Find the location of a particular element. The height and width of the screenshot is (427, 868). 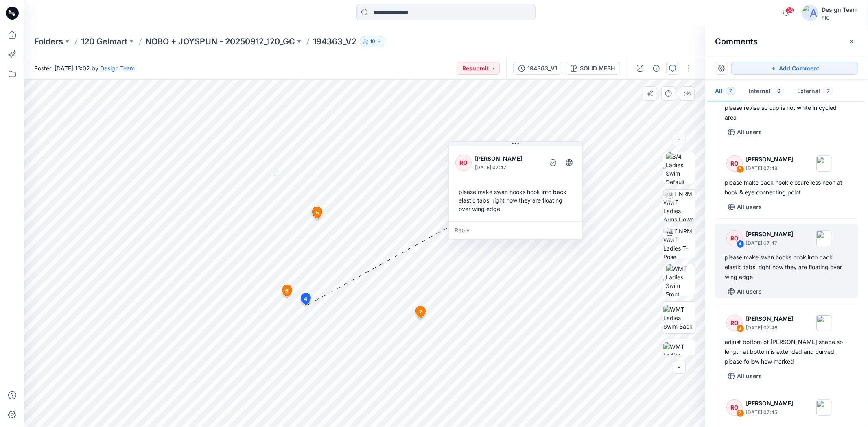

div: please revise so cup is not white in cycled area is located at coordinates (787, 113).